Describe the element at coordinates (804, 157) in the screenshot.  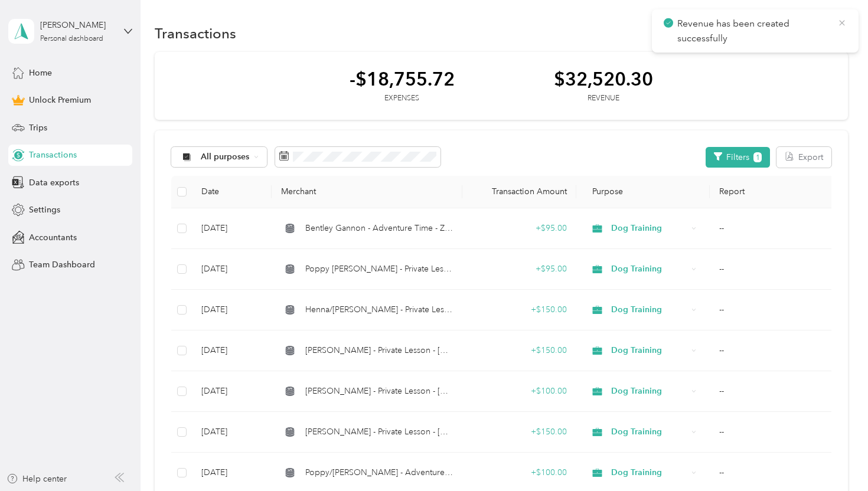
I see `button: Export` at that location.